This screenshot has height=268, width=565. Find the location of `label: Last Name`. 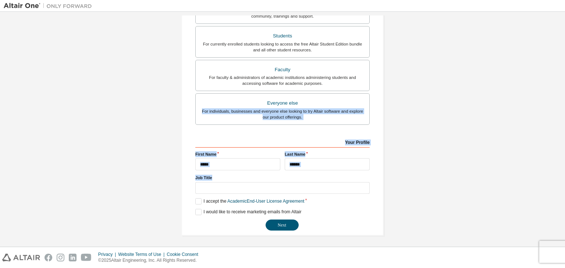

label: Last Name is located at coordinates (327, 154).